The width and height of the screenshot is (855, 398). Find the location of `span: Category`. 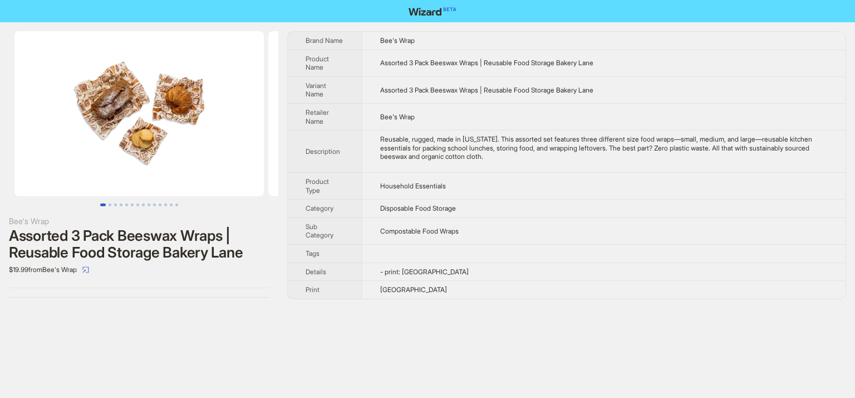

span: Category is located at coordinates (320, 208).